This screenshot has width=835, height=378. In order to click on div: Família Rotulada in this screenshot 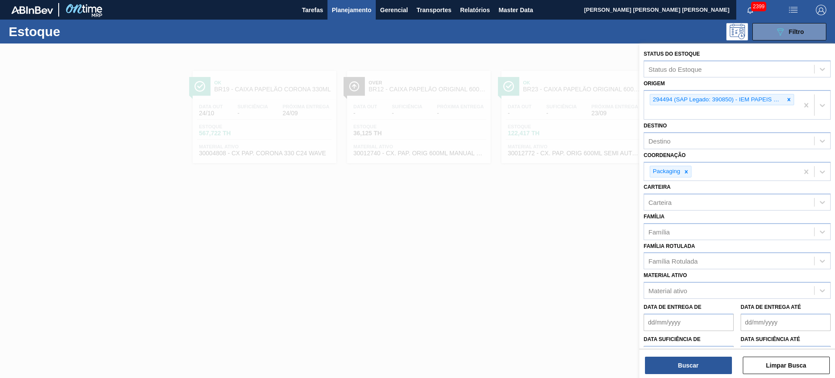, I will do `click(672, 261)`.